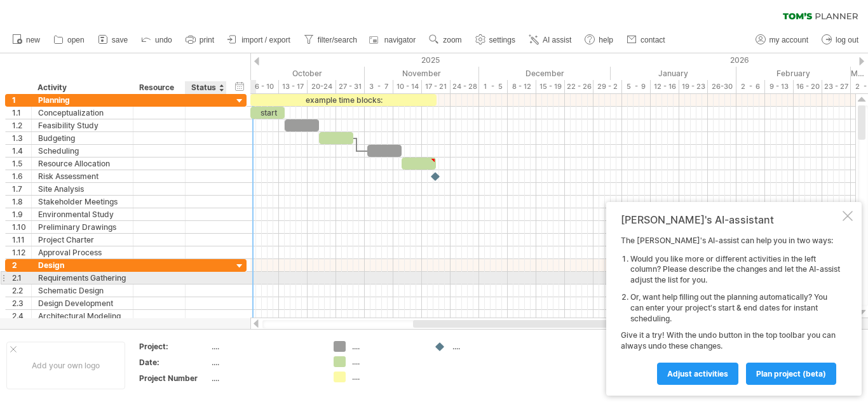 The image size is (868, 402). What do you see at coordinates (82, 291) in the screenshot?
I see `div: Schematic Design` at bounding box center [82, 291].